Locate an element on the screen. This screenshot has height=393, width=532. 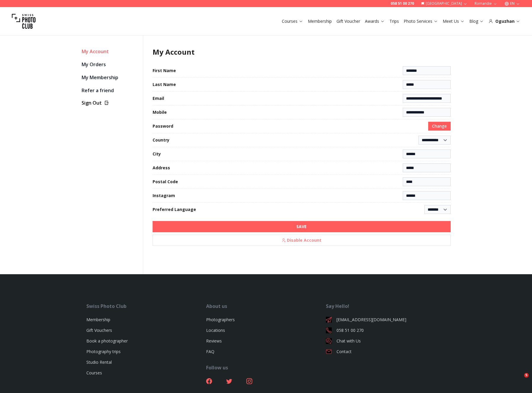
div: About us is located at coordinates (266, 306).